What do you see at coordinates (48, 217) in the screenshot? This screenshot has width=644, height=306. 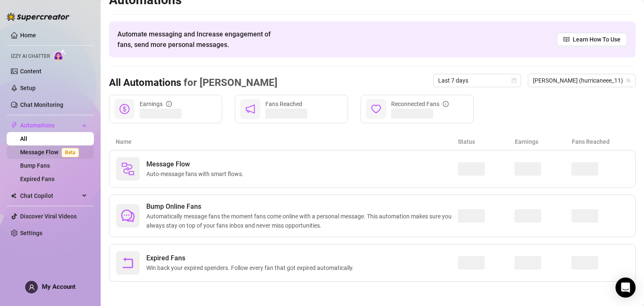 I see `a: Discover Viral Videos` at bounding box center [48, 217].